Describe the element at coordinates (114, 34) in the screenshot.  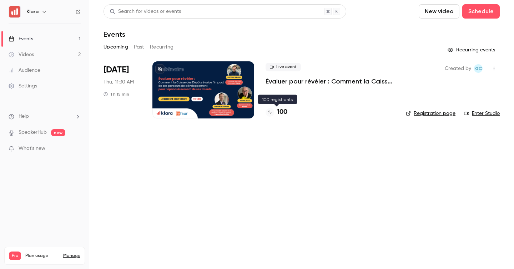
I see `h1: Events` at that location.